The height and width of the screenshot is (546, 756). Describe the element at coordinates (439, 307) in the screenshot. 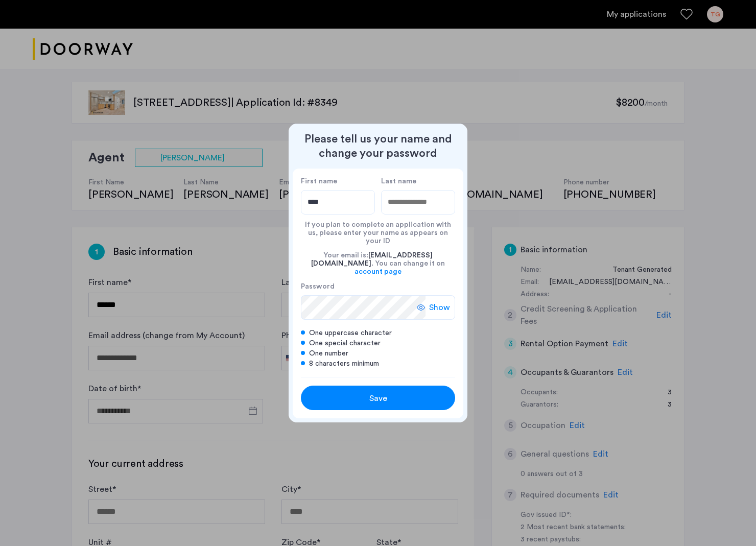

I see `span: Show` at that location.